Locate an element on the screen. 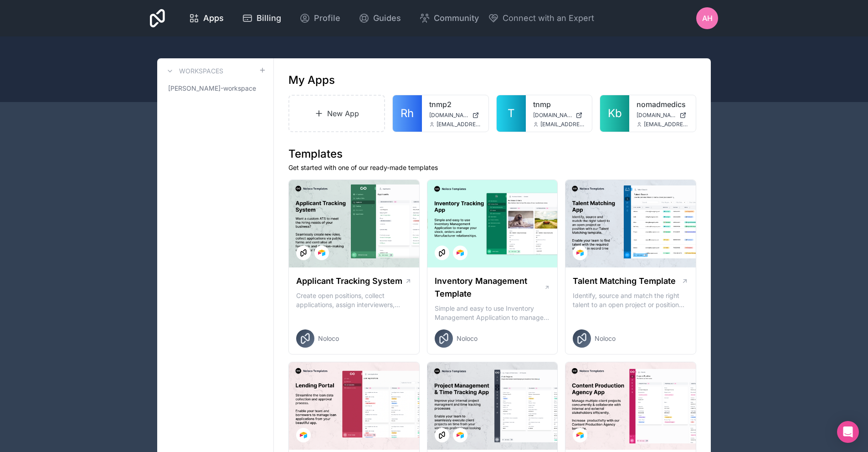  a: tnmp2 is located at coordinates (455, 104).